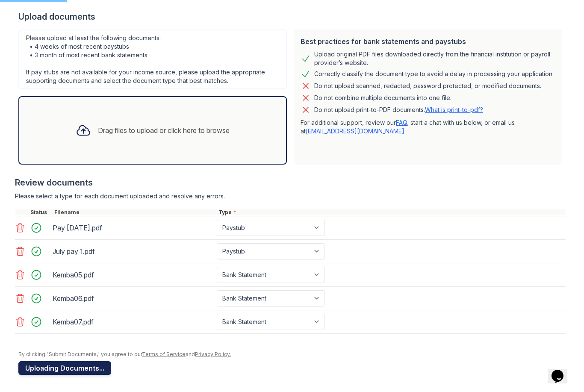 The height and width of the screenshot is (392, 584). I want to click on div: Kemba07.pdf, so click(133, 322).